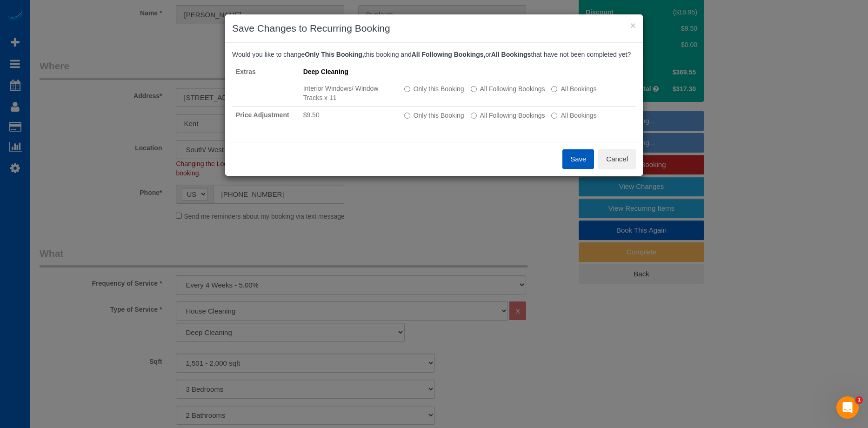 The height and width of the screenshot is (428, 868). Describe the element at coordinates (245, 72) in the screenshot. I see `strong: Extras` at that location.